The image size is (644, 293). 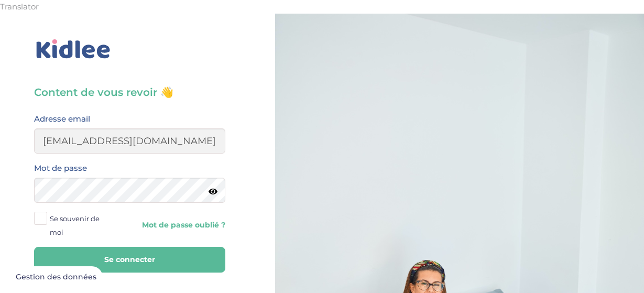 What do you see at coordinates (129, 259) in the screenshot?
I see `button: Se connecter` at bounding box center [129, 259].